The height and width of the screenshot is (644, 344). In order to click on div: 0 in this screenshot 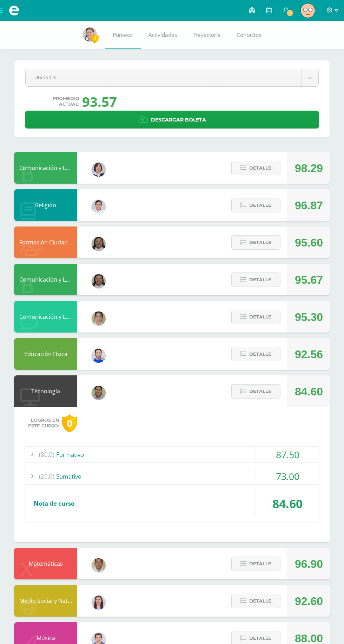, I will do `click(69, 423)`.